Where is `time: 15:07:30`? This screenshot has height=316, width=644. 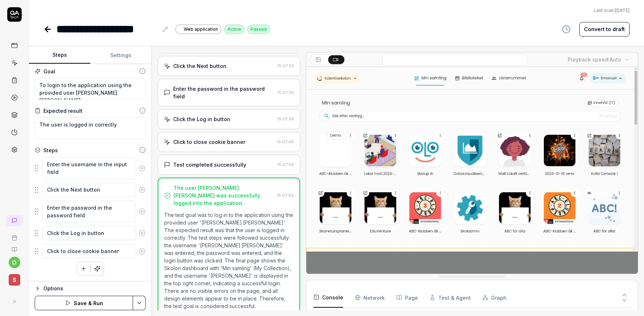
time: 15:07:30 is located at coordinates (286, 92).